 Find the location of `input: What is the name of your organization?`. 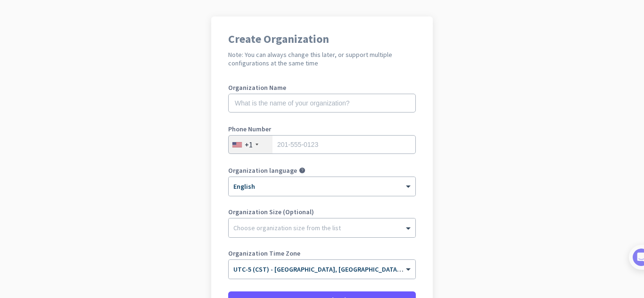

input: What is the name of your organization? is located at coordinates (322, 103).